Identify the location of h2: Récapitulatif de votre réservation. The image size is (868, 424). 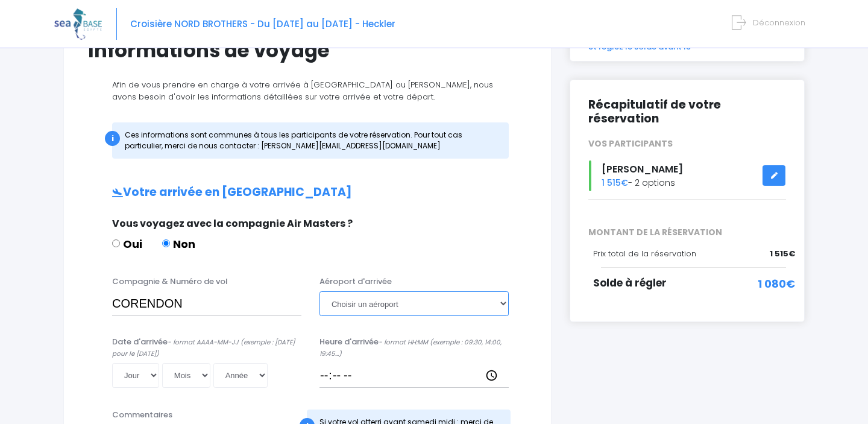
(687, 112).